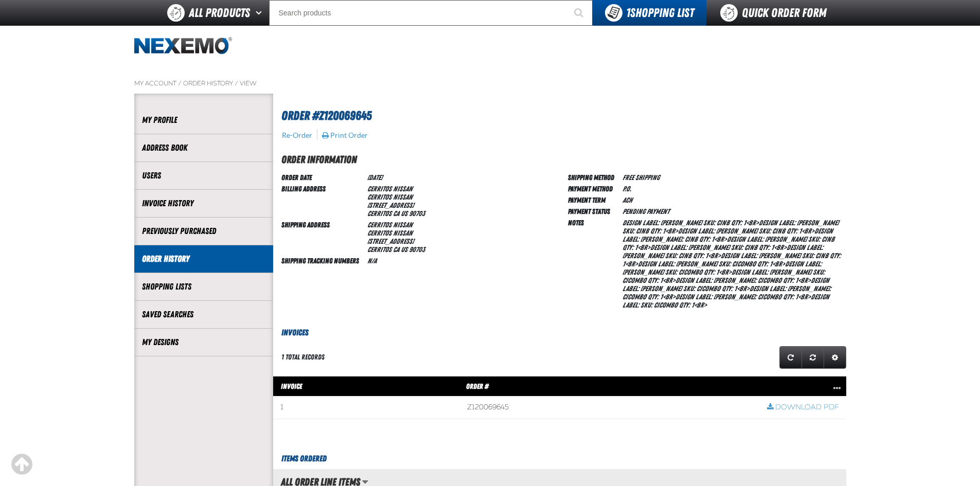 Image resolution: width=980 pixels, height=486 pixels. What do you see at coordinates (610, 408) in the screenshot?
I see `td: Z120069645` at bounding box center [610, 408].